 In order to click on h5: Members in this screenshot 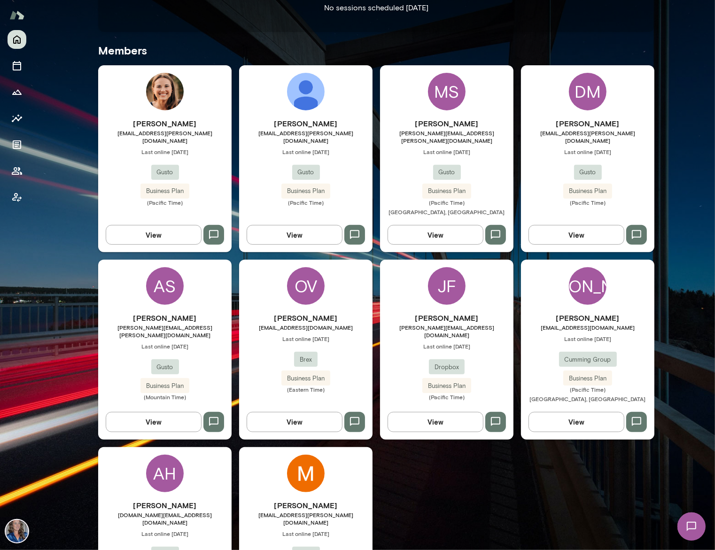, I will do `click(376, 50)`.